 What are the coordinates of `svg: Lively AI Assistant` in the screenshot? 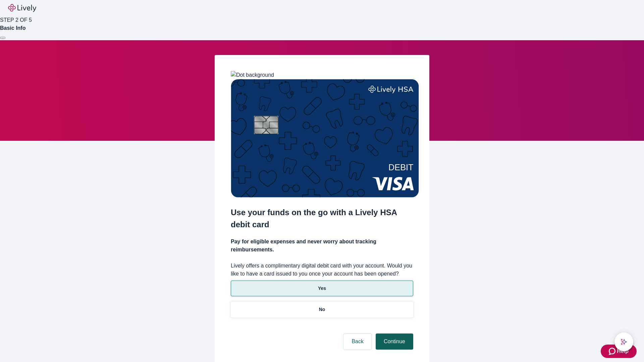 It's located at (624, 342).